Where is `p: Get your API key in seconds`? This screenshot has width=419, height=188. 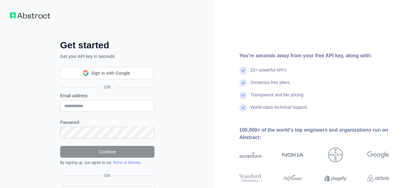 p: Get your API key in seconds is located at coordinates (107, 56).